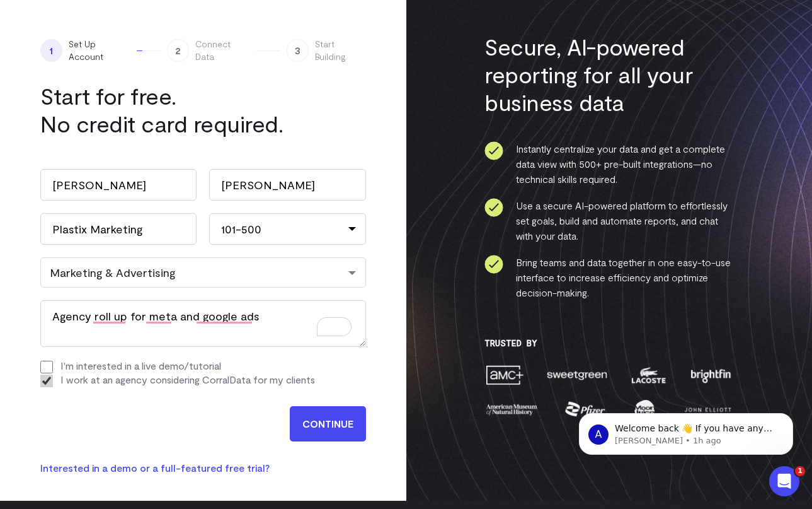 The width and height of the screenshot is (812, 509). What do you see at coordinates (203, 324) in the screenshot?
I see `textarea: To enrich screen reader interactions, please activate Accessibility in Grammarly extension settings` at bounding box center [203, 324].